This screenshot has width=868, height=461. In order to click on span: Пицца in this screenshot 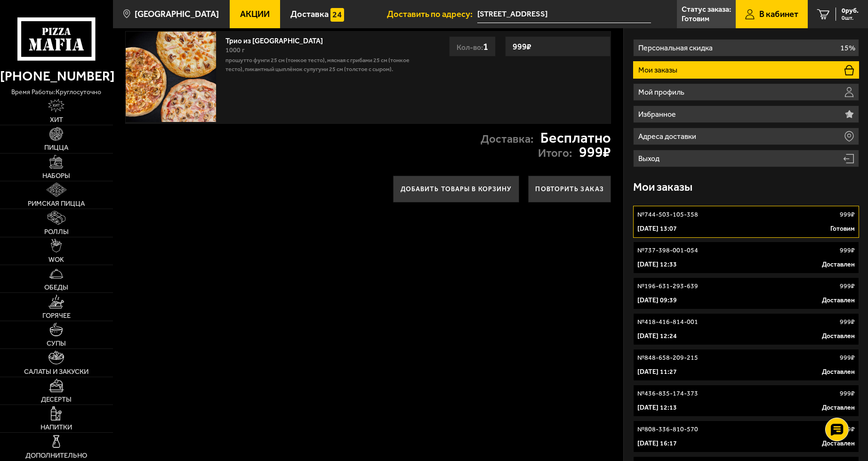, I will do `click(56, 147)`.